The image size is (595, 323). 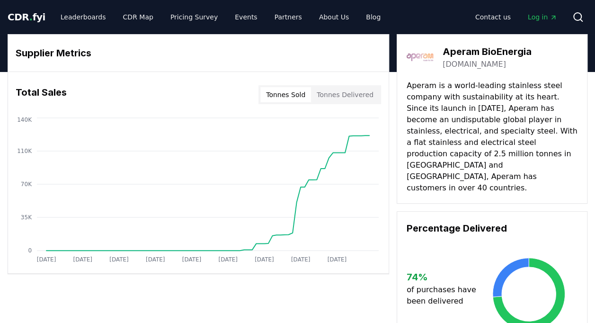 I want to click on a: Blog, so click(x=373, y=17).